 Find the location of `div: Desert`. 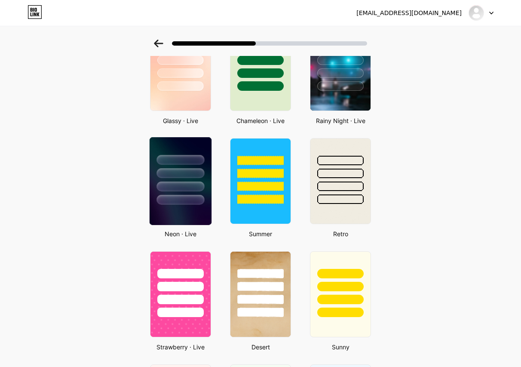

div: Desert is located at coordinates (260, 346).